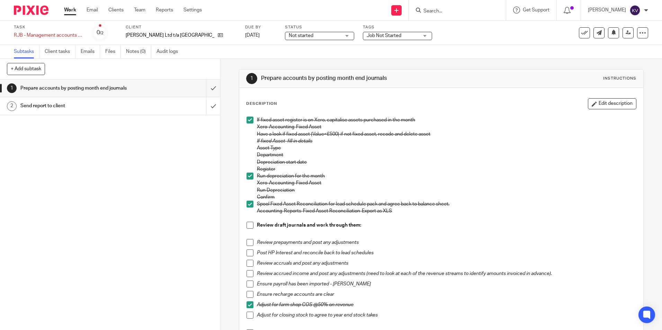  I want to click on small: /2, so click(101, 33).